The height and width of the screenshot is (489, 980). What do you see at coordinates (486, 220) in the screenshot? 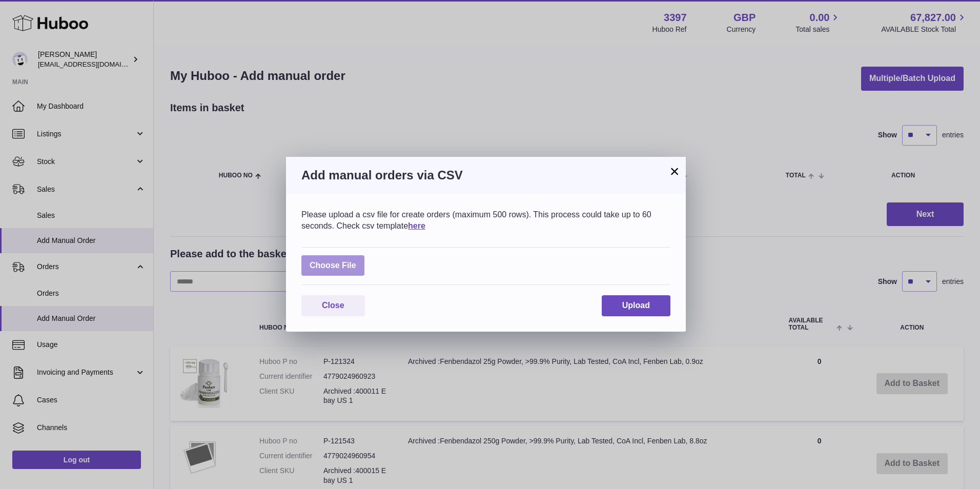
I see `div: Please upload a csv file for create orders (maximum 500 rows). This process could take up to 60 s...` at bounding box center [486, 220].